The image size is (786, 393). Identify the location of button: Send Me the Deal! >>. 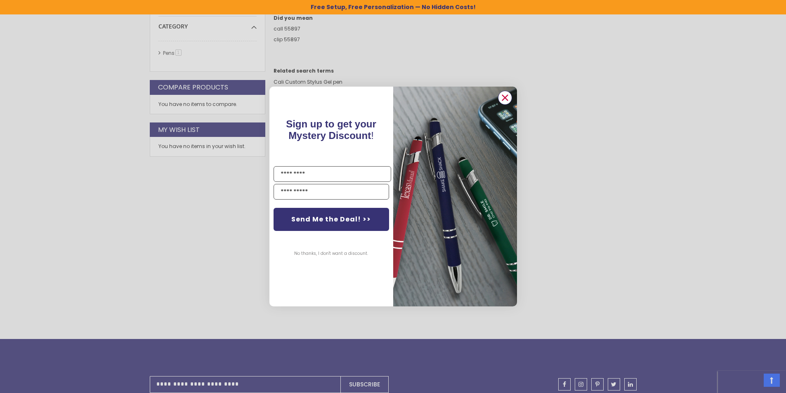
(331, 220).